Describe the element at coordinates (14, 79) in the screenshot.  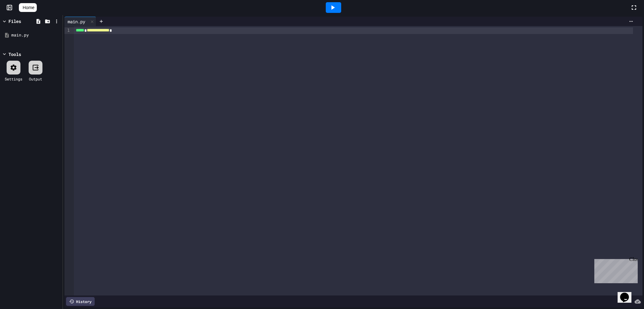
I see `div: Settings` at that location.